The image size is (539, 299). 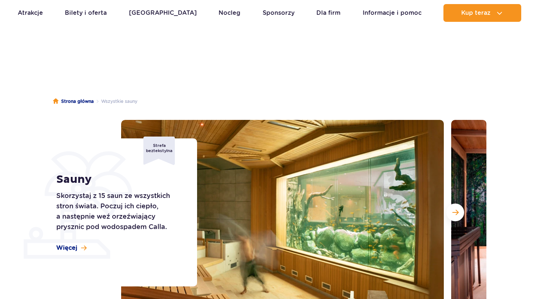 I want to click on li: Wszystkie sauny, so click(x=116, y=102).